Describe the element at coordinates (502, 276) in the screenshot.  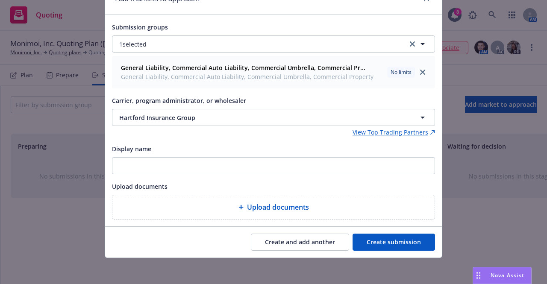
I see `button: Nova Assist` at that location.